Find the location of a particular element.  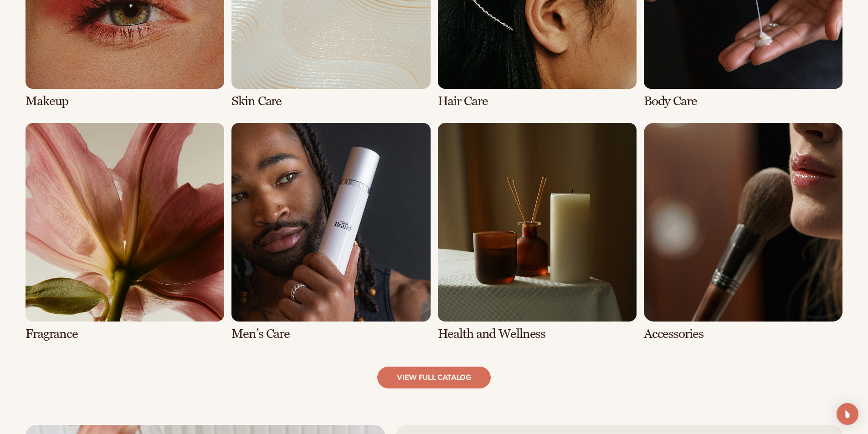

h3: Hair Care is located at coordinates (537, 101).